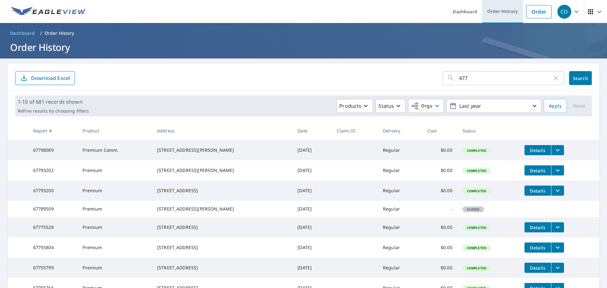 The image size is (607, 288). Describe the element at coordinates (45, 78) in the screenshot. I see `button: Download Excel` at that location.